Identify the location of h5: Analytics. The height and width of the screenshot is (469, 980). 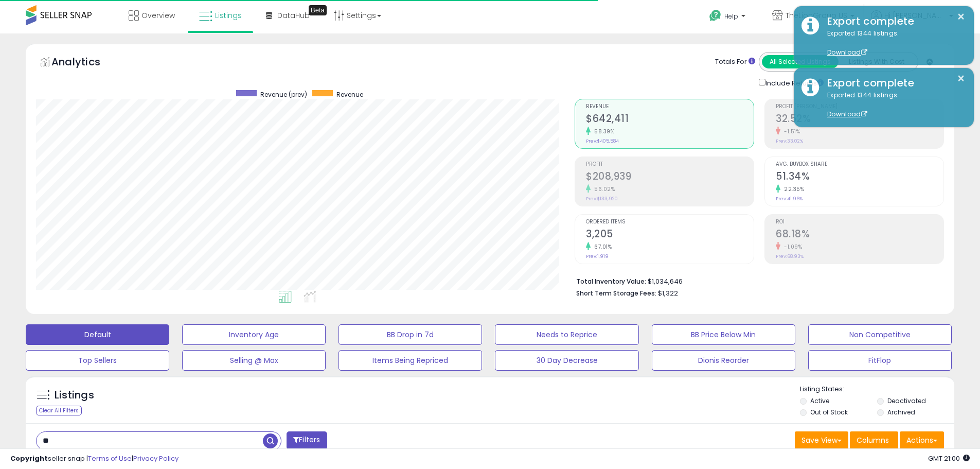
(86, 63).